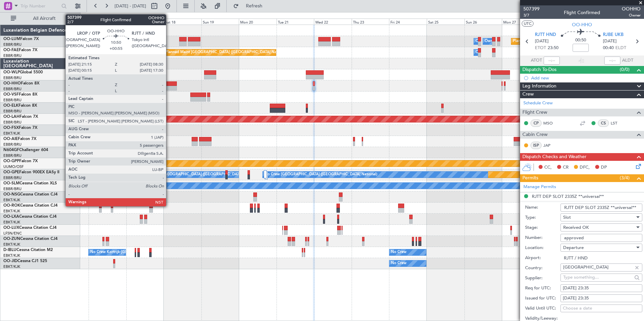 This screenshot has height=321, width=644. Describe the element at coordinates (574, 248) in the screenshot. I see `span: Departure` at that location.